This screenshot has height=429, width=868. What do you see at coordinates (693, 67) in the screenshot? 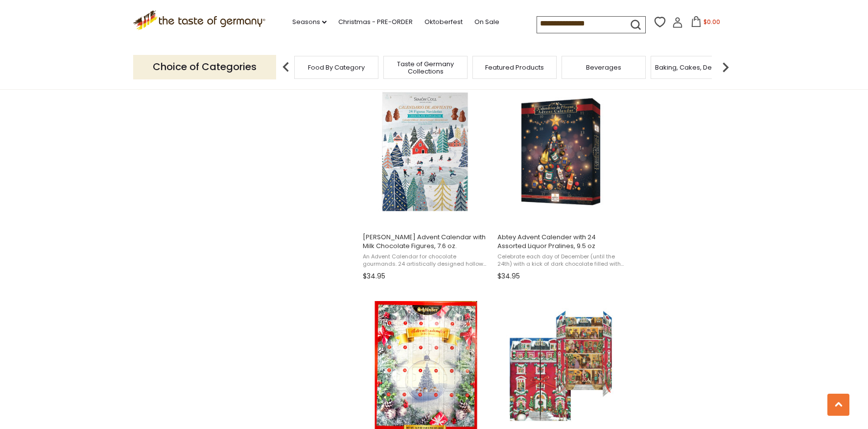
I see `span: Baking, Cakes, Desserts` at bounding box center [693, 67].